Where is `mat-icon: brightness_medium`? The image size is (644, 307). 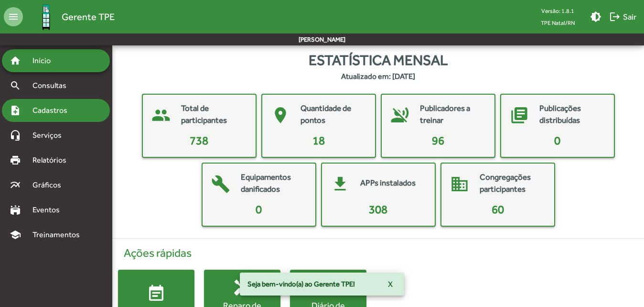 mat-icon: brightness_medium is located at coordinates (596, 17).